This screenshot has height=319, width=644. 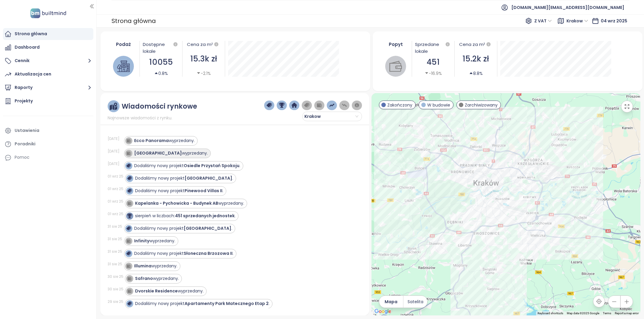 I want to click on strong: Dvorskie Residence, so click(x=156, y=291).